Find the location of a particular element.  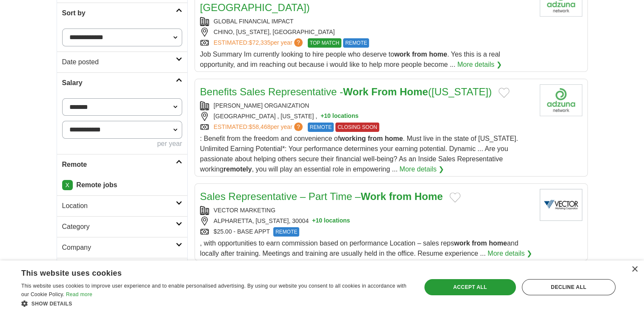

div: This website uses cookies is located at coordinates (205, 272).